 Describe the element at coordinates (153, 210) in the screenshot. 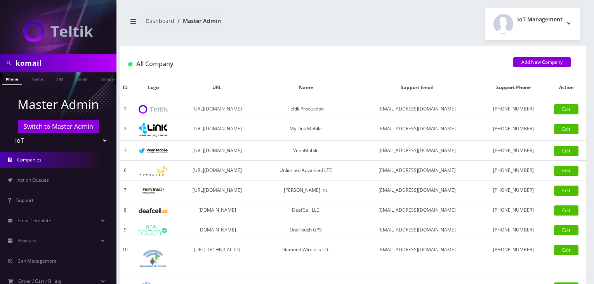

I see `img: DeafCell LLC` at that location.